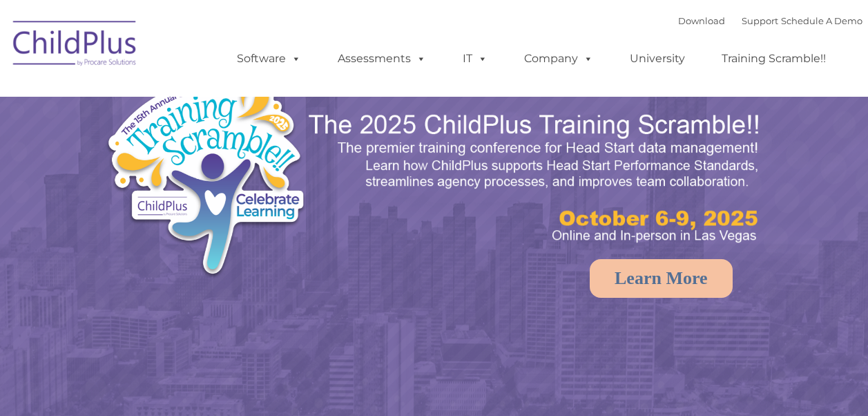 The image size is (868, 416). Describe the element at coordinates (774, 59) in the screenshot. I see `a: Training Scramble!!` at that location.